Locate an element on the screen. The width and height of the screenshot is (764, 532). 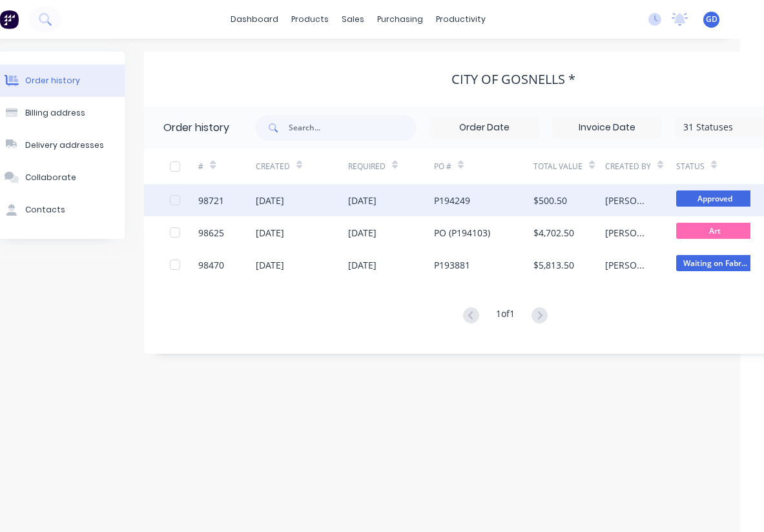
div: $4,702.50 is located at coordinates (554, 232).